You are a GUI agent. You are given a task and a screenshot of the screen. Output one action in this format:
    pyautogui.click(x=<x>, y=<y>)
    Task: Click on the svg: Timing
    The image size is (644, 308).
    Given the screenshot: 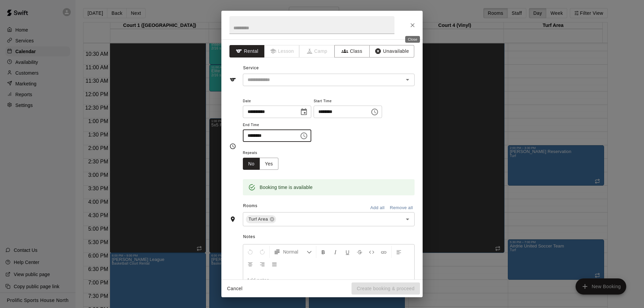 What is the action you would take?
    pyautogui.click(x=233, y=146)
    